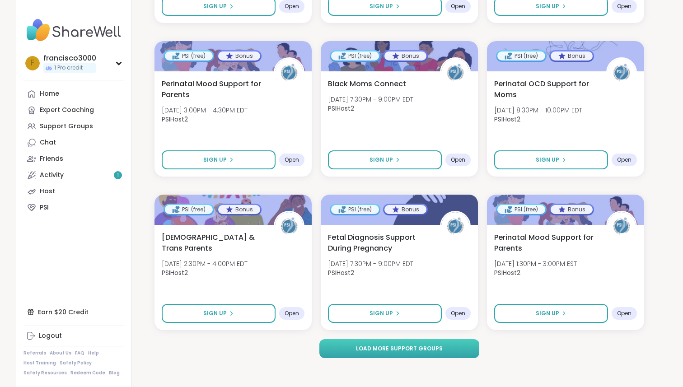  What do you see at coordinates (74, 126) in the screenshot?
I see `a: Support Groups` at bounding box center [74, 126].